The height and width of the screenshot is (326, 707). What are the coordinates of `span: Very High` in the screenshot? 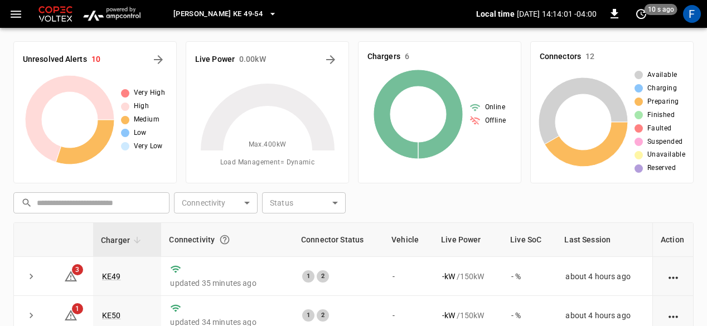 It's located at (150, 93).